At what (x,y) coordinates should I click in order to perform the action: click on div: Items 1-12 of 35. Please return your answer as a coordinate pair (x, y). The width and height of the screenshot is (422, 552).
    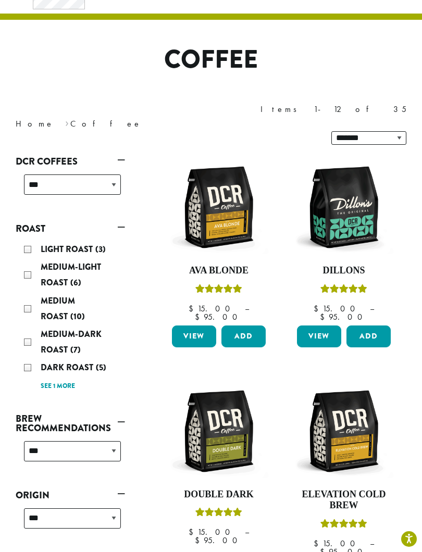
    Looking at the image, I should click on (333, 109).